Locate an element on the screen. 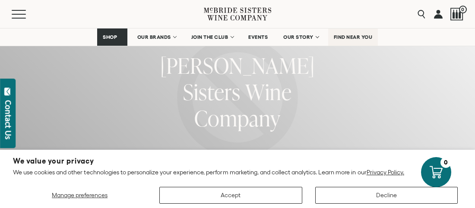 This screenshot has width=475, height=208. button: Accept is located at coordinates (230, 195).